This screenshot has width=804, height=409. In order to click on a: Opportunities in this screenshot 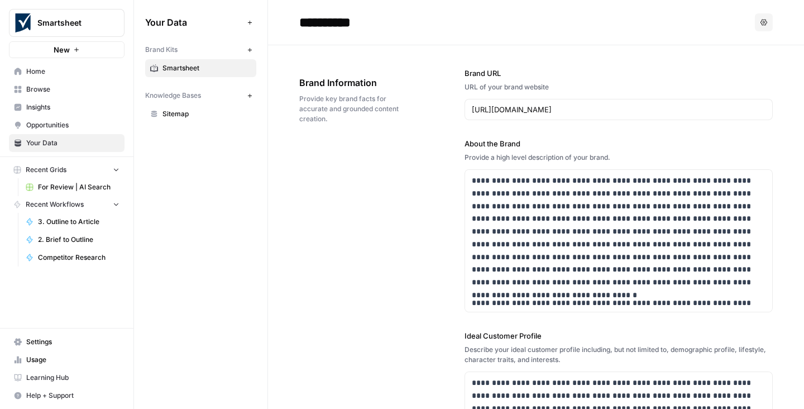, I will do `click(66, 125)`.